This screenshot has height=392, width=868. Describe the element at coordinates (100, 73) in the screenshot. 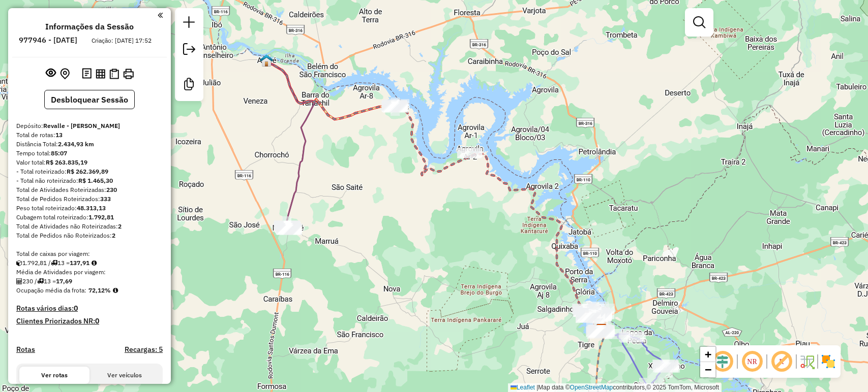

I see `button: Visualizar relatório de Roteirização` at that location.